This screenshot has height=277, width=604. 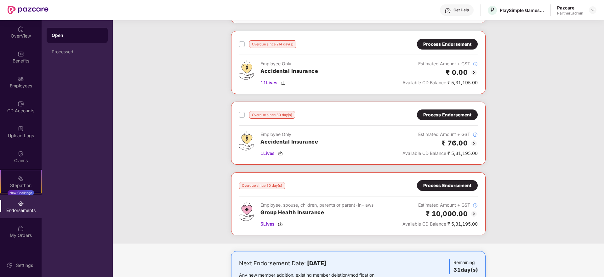 What do you see at coordinates (465, 270) in the screenshot?
I see `h3: 31 day(s)` at bounding box center [465, 270].